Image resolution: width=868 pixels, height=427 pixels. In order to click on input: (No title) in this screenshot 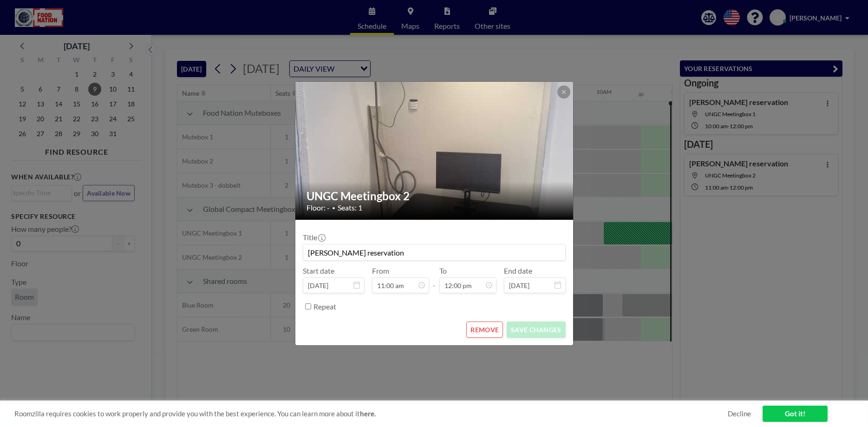, I will do `click(434, 252)`.